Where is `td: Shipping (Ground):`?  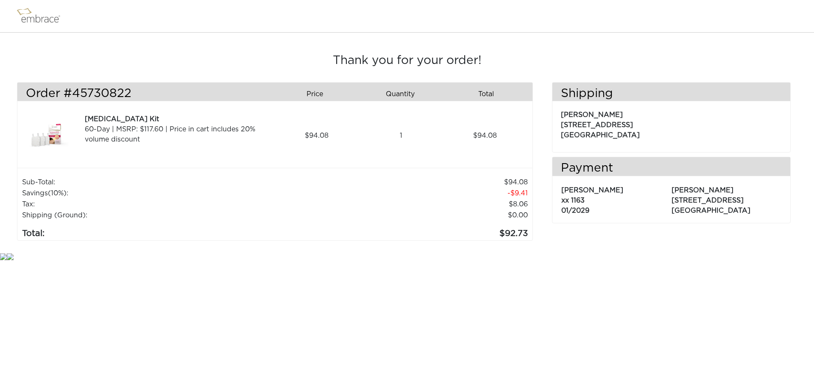 td: Shipping (Ground): is located at coordinates (161, 215).